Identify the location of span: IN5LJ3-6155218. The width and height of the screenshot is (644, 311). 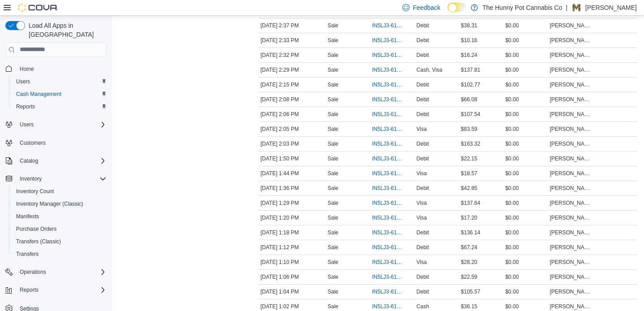
(387, 306).